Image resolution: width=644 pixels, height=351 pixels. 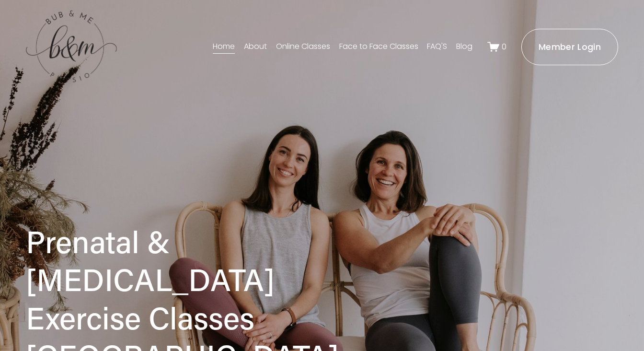 I want to click on a: bubandme, so click(x=72, y=47).